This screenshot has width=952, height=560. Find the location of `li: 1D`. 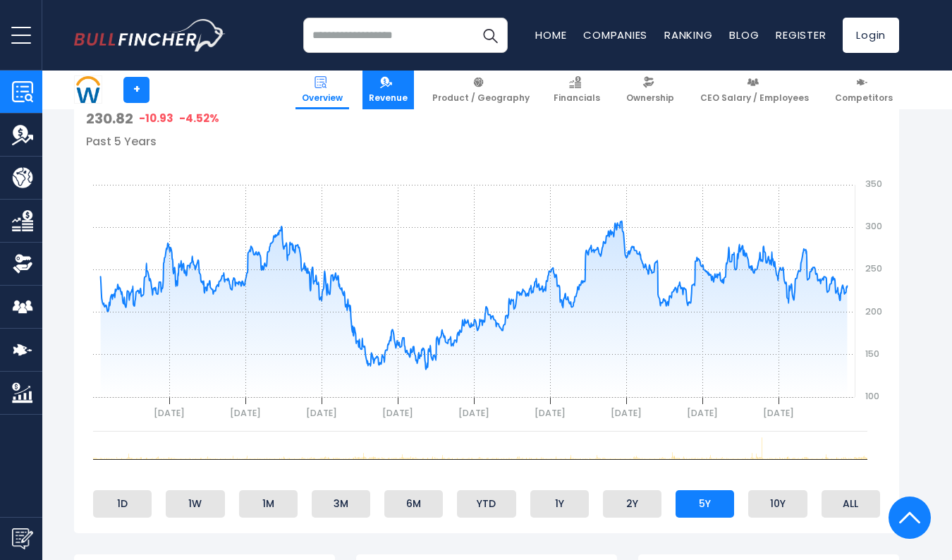

li: 1D is located at coordinates (122, 504).